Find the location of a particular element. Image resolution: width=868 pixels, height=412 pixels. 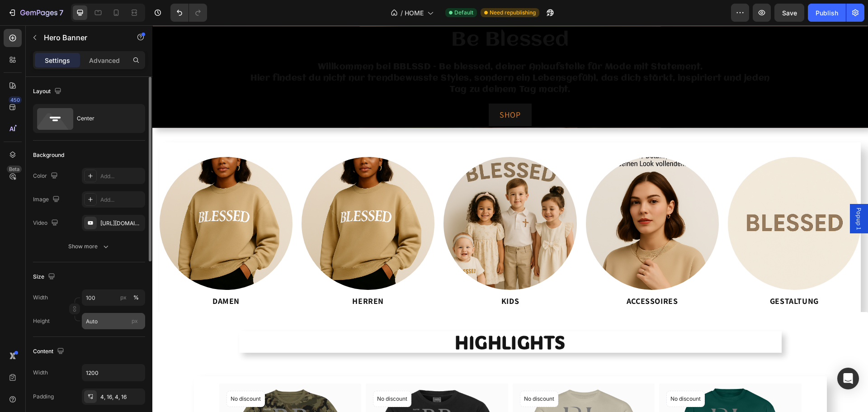

button: 7 is located at coordinates (35, 13).